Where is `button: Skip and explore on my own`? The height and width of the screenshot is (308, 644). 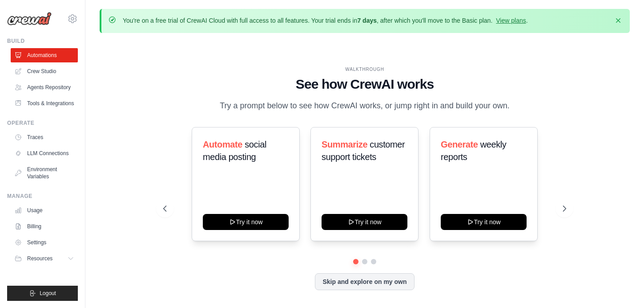
button: Skip and explore on my own is located at coordinates (365, 282).